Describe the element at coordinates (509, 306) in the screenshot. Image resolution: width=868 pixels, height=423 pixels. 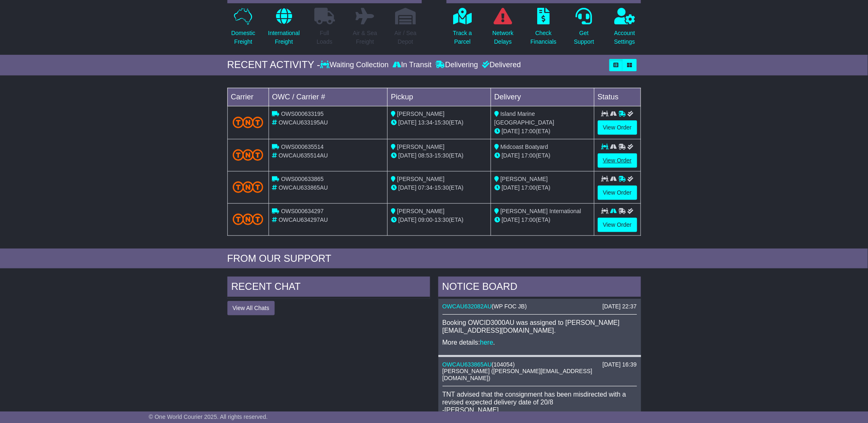
I see `span: WP FOC JB` at that location.